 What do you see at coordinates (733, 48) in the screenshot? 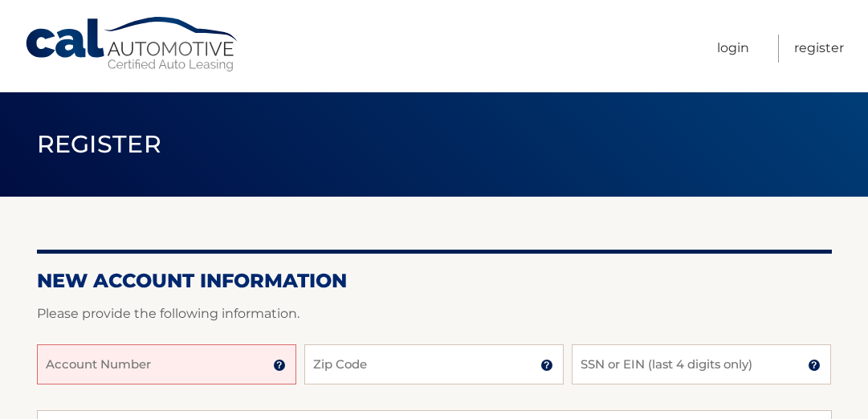
I see `a: Login` at bounding box center [733, 48].